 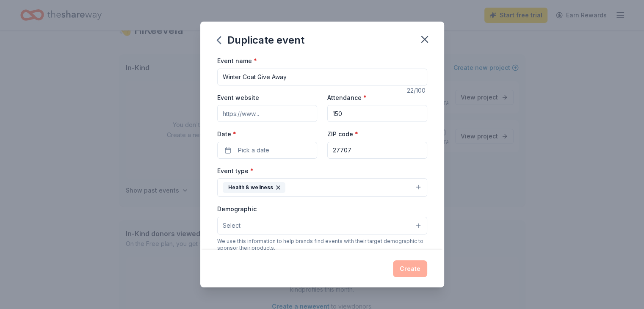 I want to click on button: Health & wellness, so click(x=322, y=188).